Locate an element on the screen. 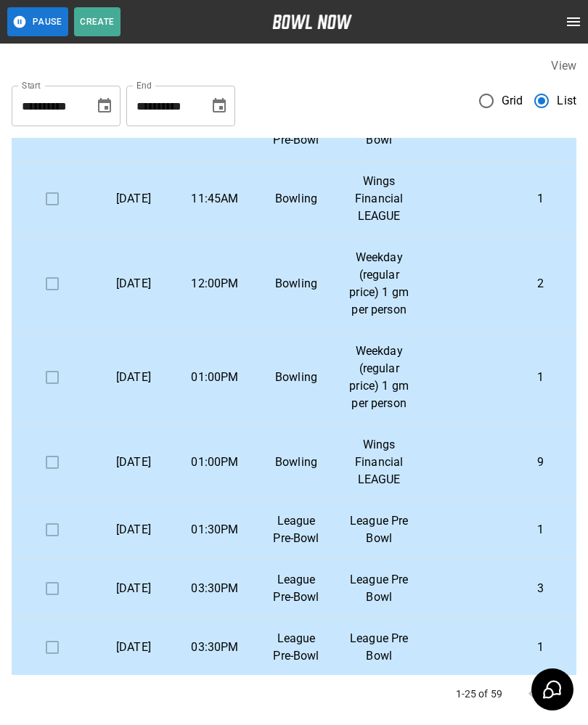  button: Choose date, selected date is Sep 12, 2025 is located at coordinates (105, 106).